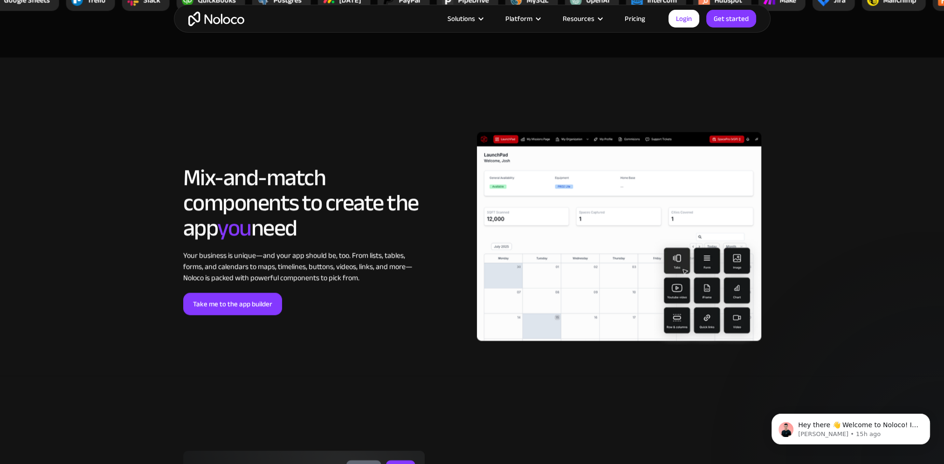  Describe the element at coordinates (101, 40) in the screenshot. I see `p: Message from Darragh, sent 15h ago` at that location.